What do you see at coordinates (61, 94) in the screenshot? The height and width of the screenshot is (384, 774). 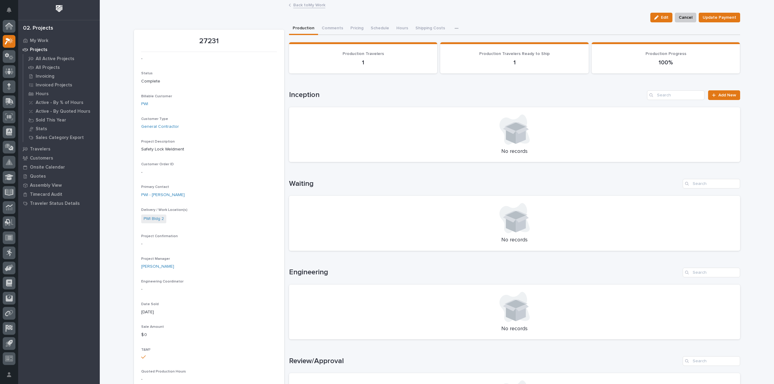 I see `a: Hours` at bounding box center [61, 94].